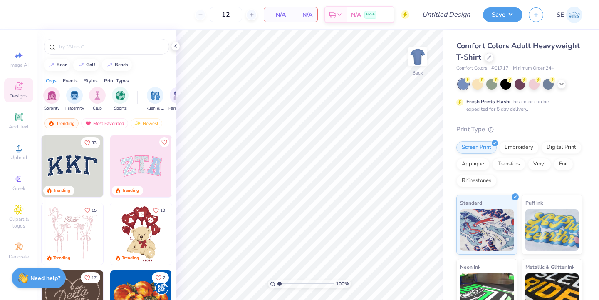  What do you see at coordinates (178, 108) in the screenshot?
I see `span: Parent's Weekend` at bounding box center [178, 108].